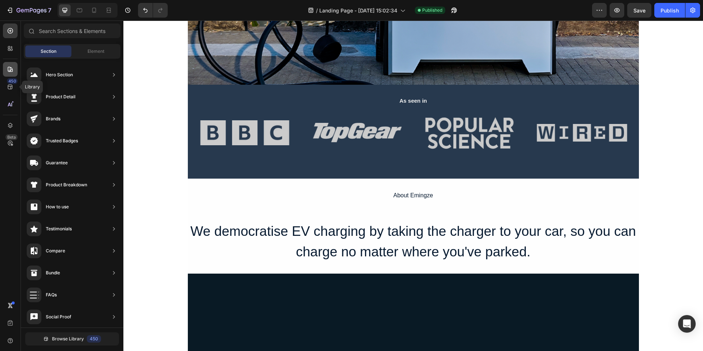 The width and height of the screenshot is (703, 351). Describe the element at coordinates (432, 10) in the screenshot. I see `span: Published` at that location.